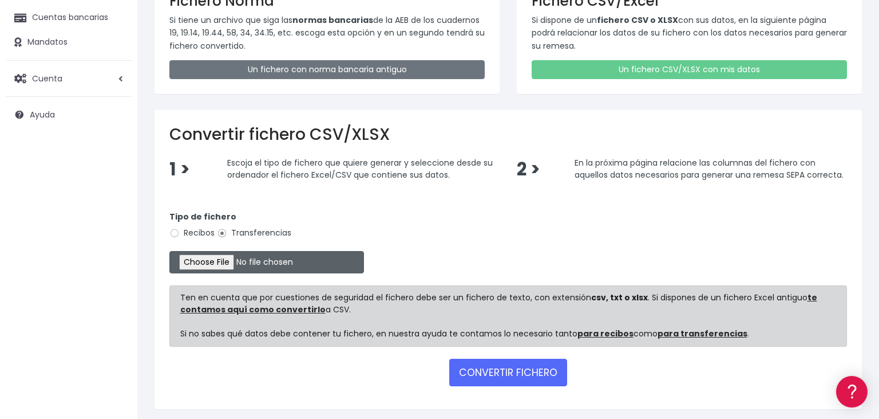 This screenshot has height=419, width=879. What do you see at coordinates (115, 189) in the screenshot?
I see `a: Videotutoriales` at bounding box center [115, 189].